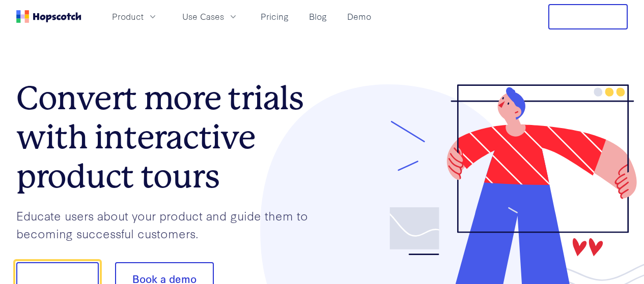 Image resolution: width=644 pixels, height=284 pixels. I want to click on a: Free Trial, so click(588, 17).